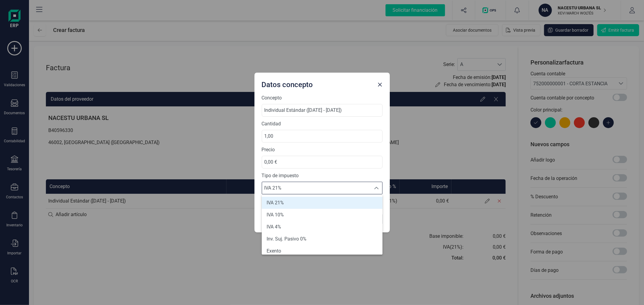  What do you see at coordinates (317, 83) in the screenshot?
I see `div: Datos concepto` at bounding box center [317, 83].